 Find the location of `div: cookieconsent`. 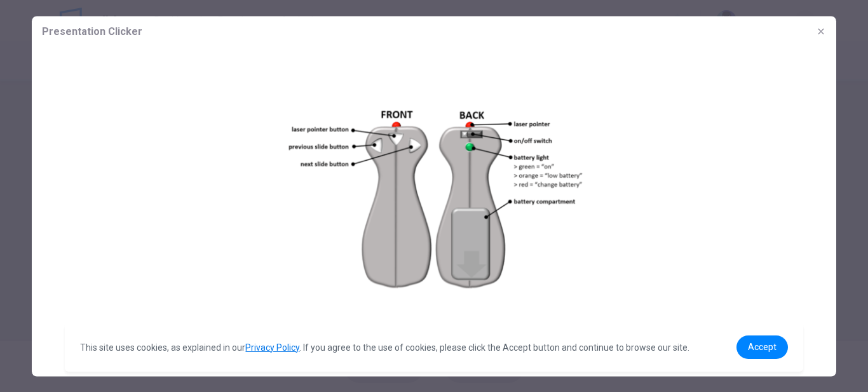

div: cookieconsent is located at coordinates (434, 347).